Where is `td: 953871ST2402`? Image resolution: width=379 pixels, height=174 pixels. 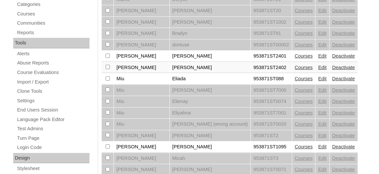
td: 953871ST2402 is located at coordinates (271, 68).